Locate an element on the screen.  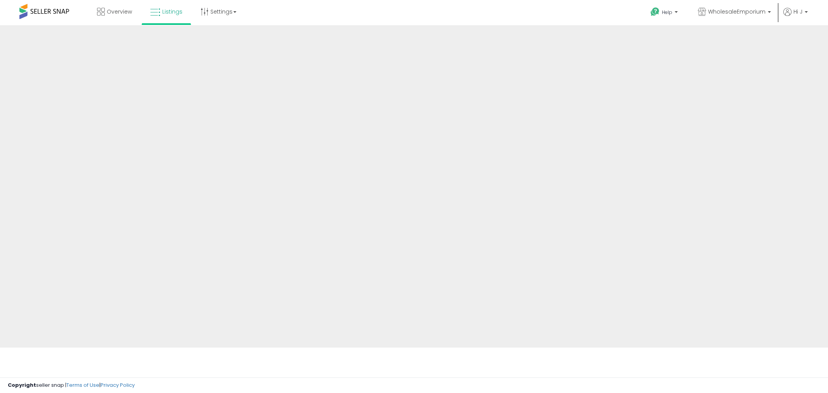
a: Help is located at coordinates (665, 13).